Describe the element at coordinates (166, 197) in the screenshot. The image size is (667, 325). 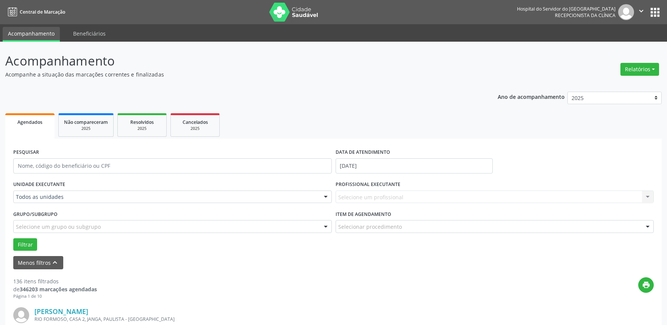
I see `span: Todos as unidades` at that location.